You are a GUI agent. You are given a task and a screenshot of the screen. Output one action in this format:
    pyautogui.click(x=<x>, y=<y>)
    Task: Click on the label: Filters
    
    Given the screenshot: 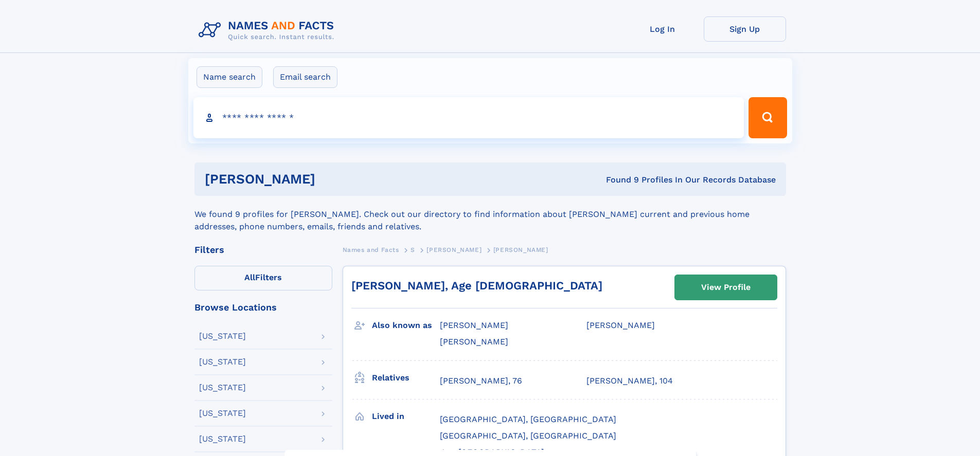 What is the action you would take?
    pyautogui.click(x=264, y=278)
    